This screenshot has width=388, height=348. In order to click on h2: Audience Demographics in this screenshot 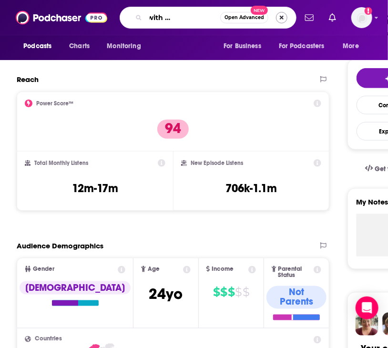, I will do `click(60, 246)`.